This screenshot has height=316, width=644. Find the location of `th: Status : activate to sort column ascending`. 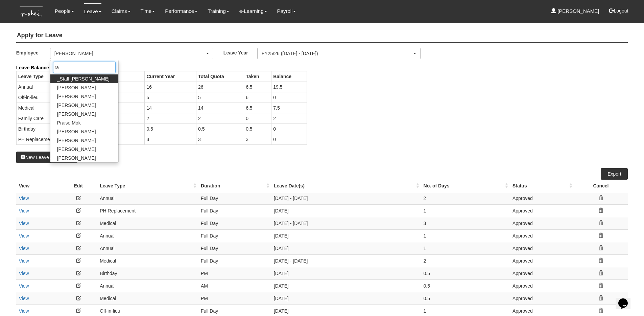

th: Status : activate to sort column ascending is located at coordinates (542, 186).